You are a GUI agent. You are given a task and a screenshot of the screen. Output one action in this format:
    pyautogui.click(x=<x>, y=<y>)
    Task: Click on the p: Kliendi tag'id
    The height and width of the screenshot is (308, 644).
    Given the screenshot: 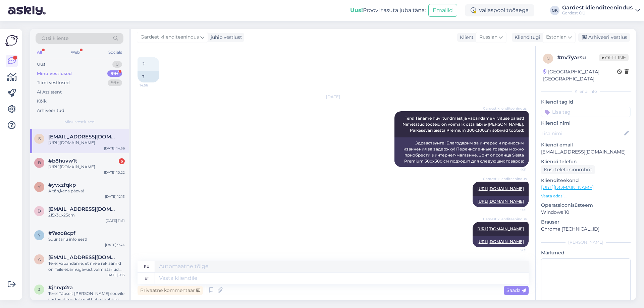 What is the action you would take?
    pyautogui.click(x=586, y=102)
    